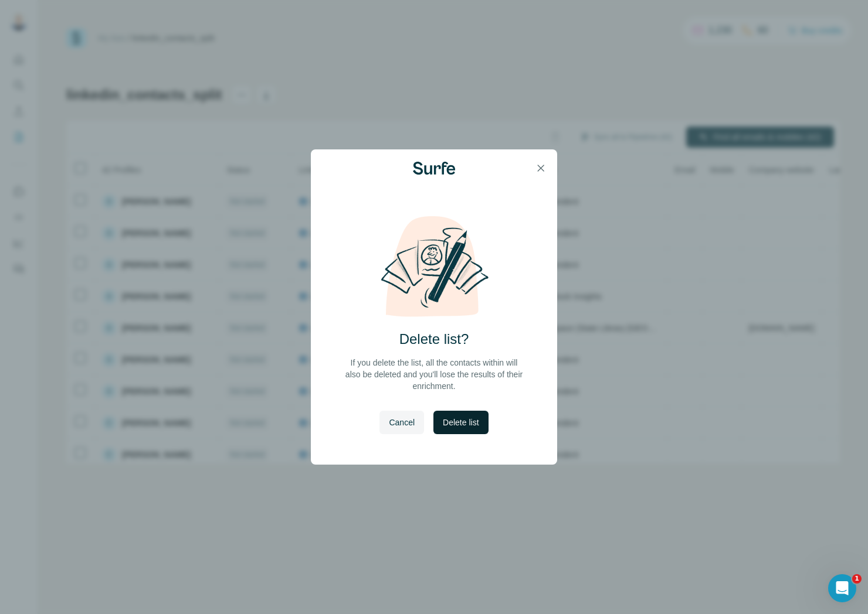  Describe the element at coordinates (460, 423) in the screenshot. I see `button: Delete list` at that location.